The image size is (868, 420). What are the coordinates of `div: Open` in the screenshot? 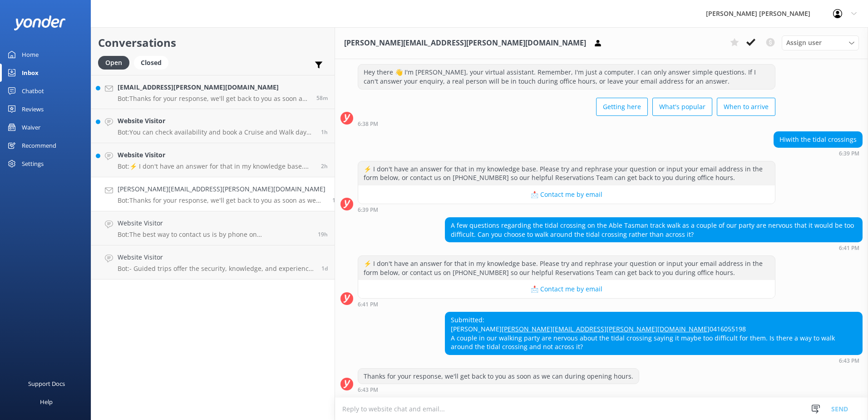 It's located at (114, 63).